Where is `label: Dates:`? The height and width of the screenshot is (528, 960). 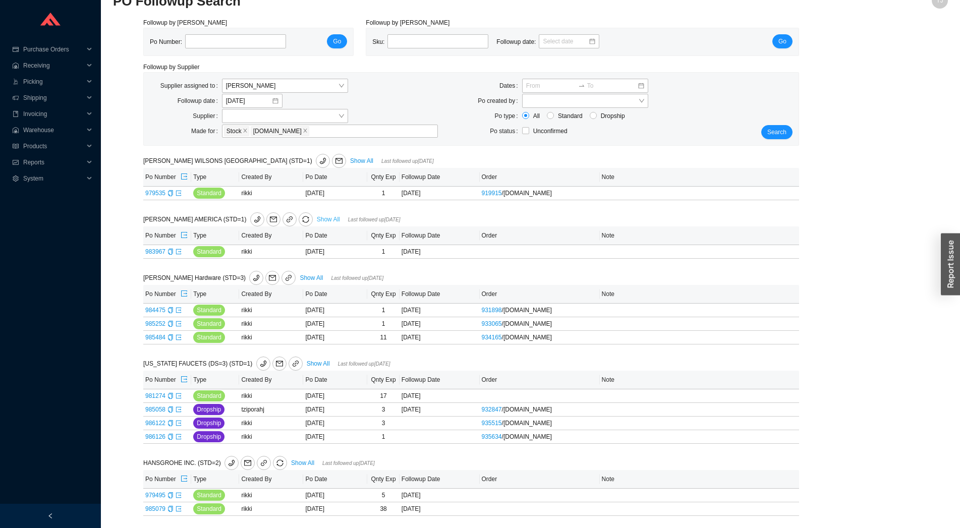
label: Dates: is located at coordinates (510, 86).